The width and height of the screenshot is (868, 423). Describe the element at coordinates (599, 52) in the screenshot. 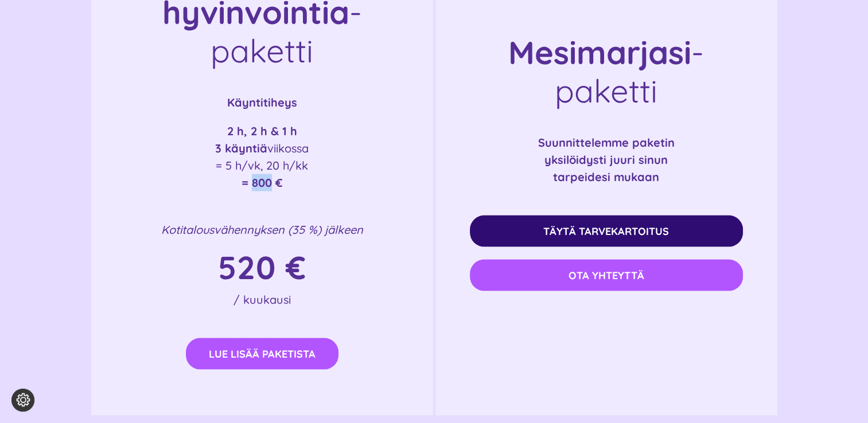

I see `strong: Mesimarjasi` at that location.